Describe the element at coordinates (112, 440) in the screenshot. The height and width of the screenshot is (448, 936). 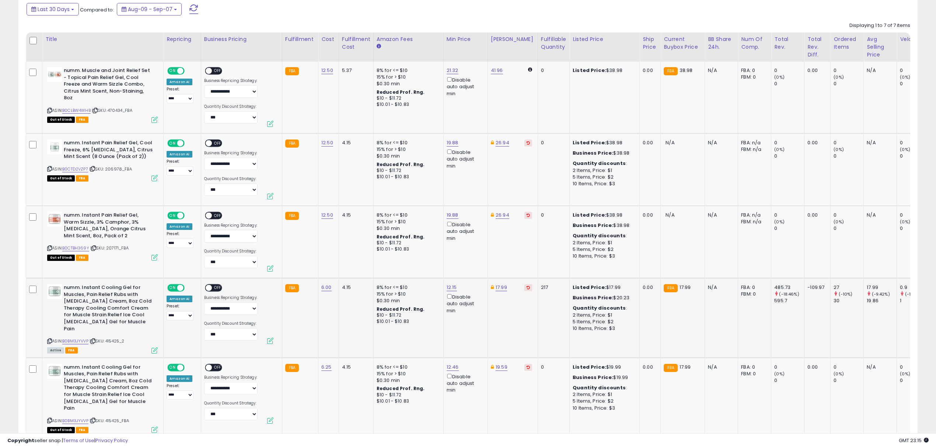
I see `a: Privacy Policy` at that location.